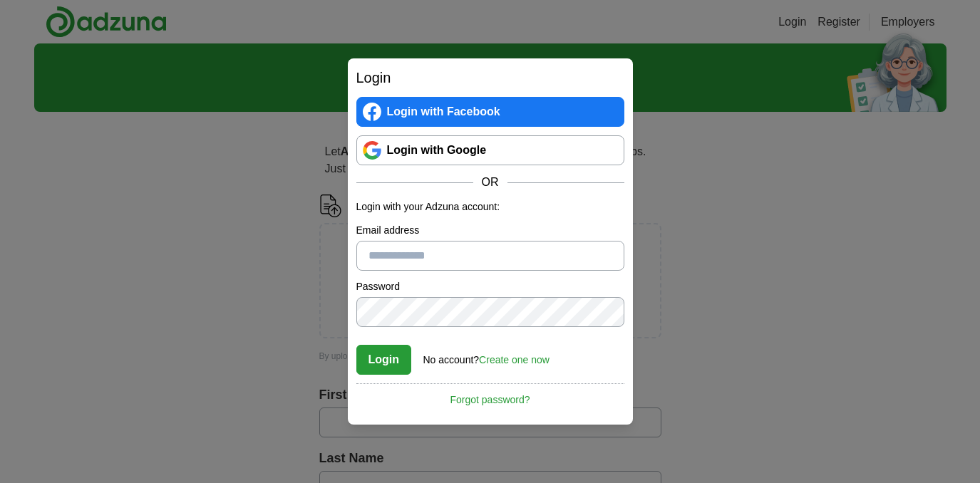 The height and width of the screenshot is (483, 980). I want to click on label: Email address, so click(490, 230).